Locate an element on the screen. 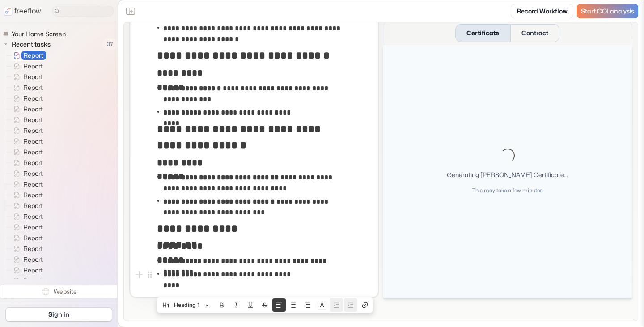 This screenshot has width=644, height=327. button: Contract is located at coordinates (535, 33).